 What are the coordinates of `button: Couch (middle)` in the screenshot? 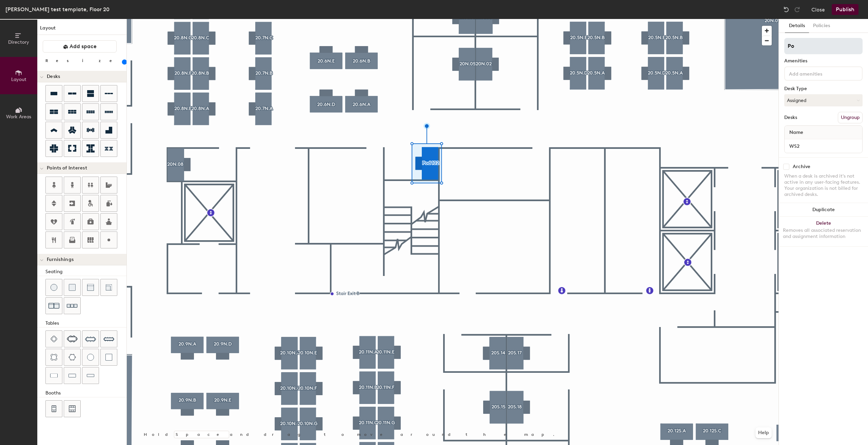 It's located at (91, 287).